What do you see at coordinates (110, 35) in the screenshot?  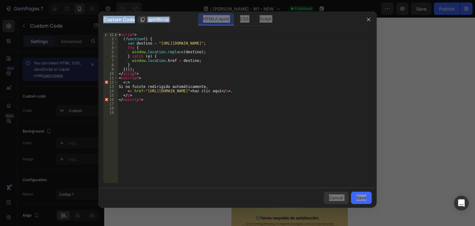 I see `div: 1` at bounding box center [110, 35].